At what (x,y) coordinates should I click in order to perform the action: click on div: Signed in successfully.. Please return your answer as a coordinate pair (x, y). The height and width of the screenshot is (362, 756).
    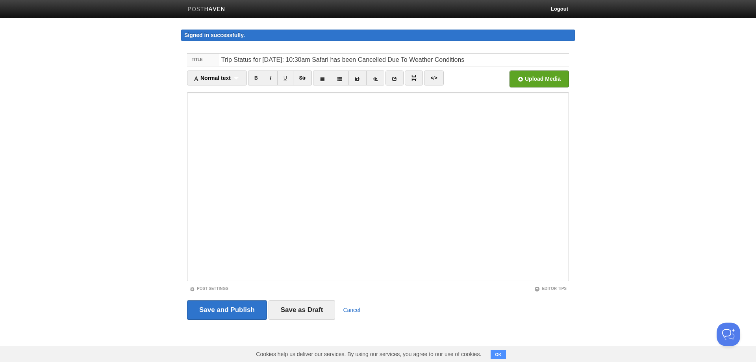
    Looking at the image, I should click on (378, 35).